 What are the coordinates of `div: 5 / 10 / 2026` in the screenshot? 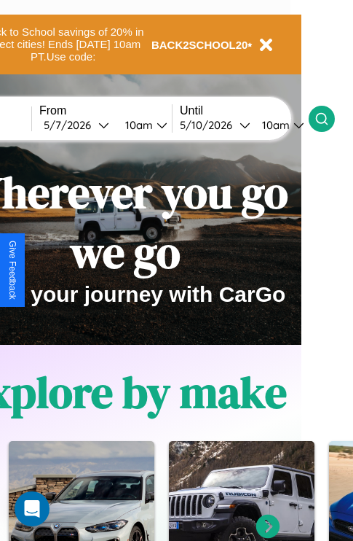 It's located at (210, 125).